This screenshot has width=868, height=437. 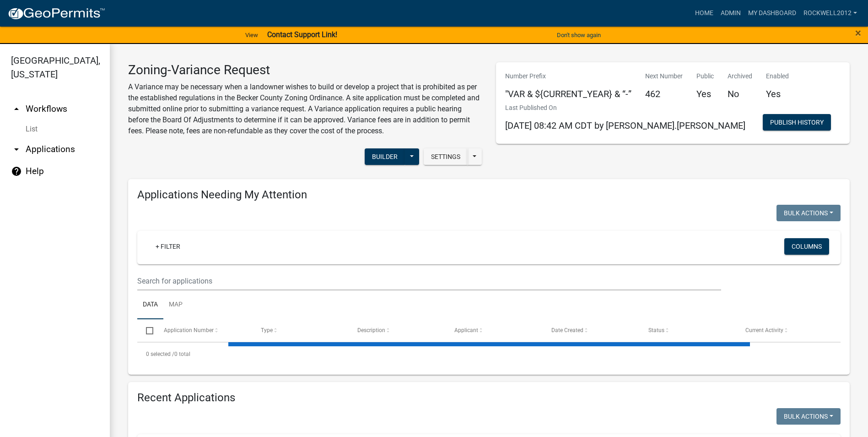 What do you see at coordinates (688, 330) in the screenshot?
I see `datatable-header-cell: Status` at bounding box center [688, 330].